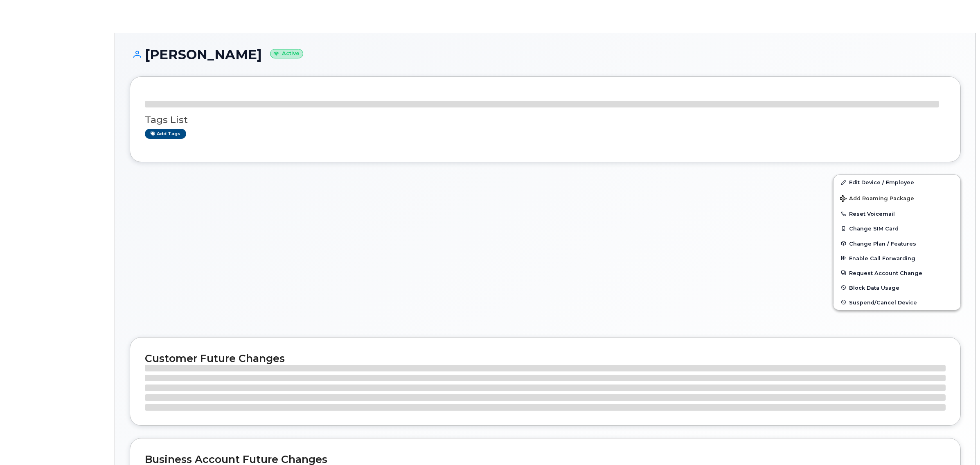 This screenshot has width=980, height=465. Describe the element at coordinates (897, 302) in the screenshot. I see `button: Suspend/Cancel Device` at that location.